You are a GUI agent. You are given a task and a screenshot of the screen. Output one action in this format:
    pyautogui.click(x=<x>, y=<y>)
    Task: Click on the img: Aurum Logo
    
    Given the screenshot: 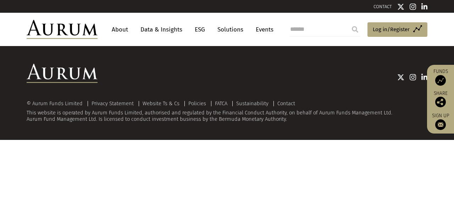 What is the action you would take?
    pyautogui.click(x=62, y=73)
    